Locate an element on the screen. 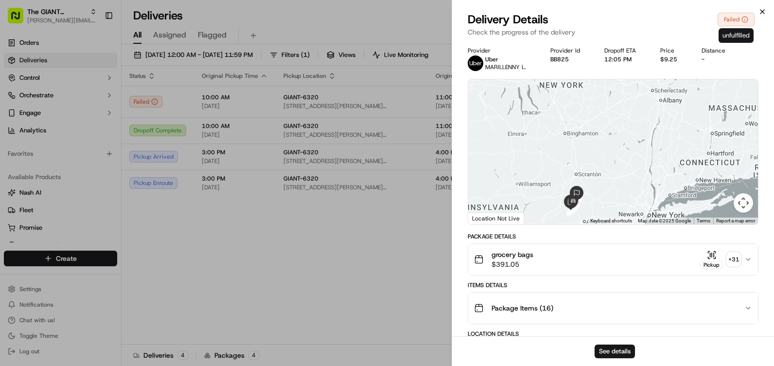  div: Location Details is located at coordinates (613, 334).